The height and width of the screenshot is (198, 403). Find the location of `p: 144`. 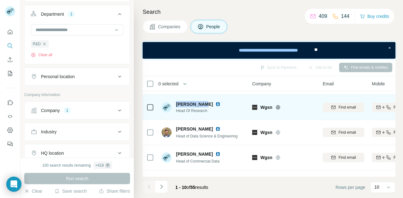

p: 144 is located at coordinates (345, 16).